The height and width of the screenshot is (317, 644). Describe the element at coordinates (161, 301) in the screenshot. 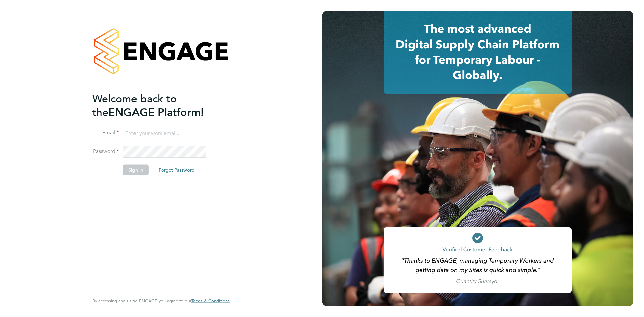

I see `span: By accessing and using ENGAGE you agree to our` at that location.